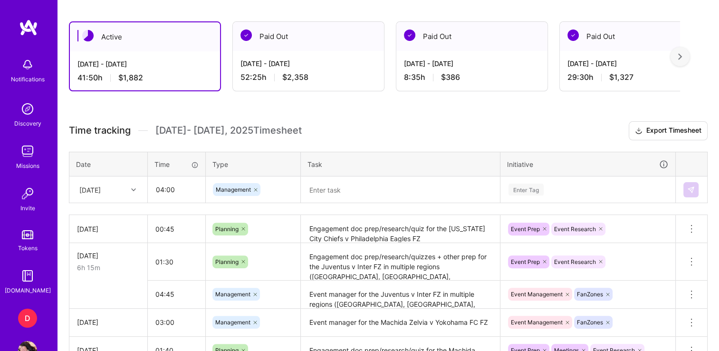 The width and height of the screenshot is (719, 351). I want to click on img: Active, so click(88, 36).